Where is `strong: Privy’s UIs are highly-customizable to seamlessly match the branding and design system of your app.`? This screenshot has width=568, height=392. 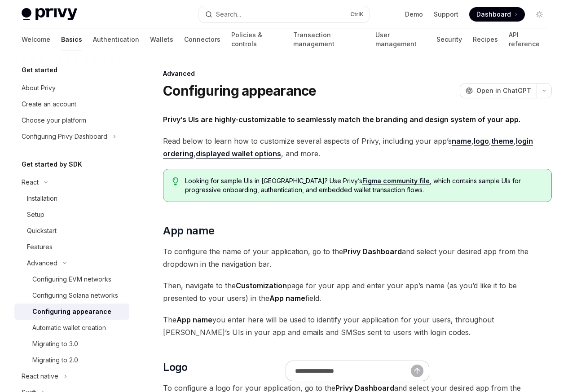
strong: Privy’s UIs are highly-customizable to seamlessly match the branding and design system of your app. is located at coordinates (342, 120).